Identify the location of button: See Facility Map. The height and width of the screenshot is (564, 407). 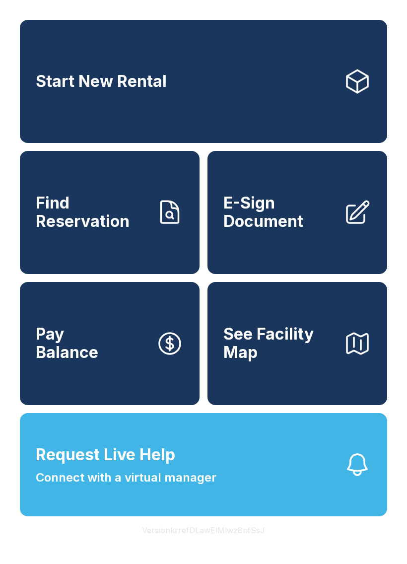
(297, 344).